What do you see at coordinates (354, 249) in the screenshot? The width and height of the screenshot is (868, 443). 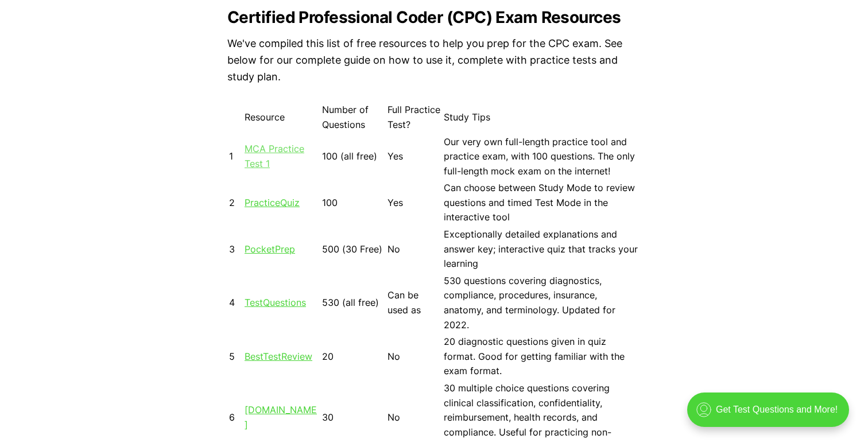 I see `td: 500 (30 Free)` at bounding box center [354, 249].